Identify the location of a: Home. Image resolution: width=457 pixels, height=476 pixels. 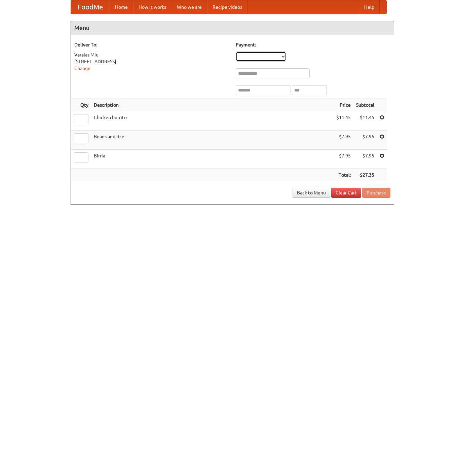
(121, 7).